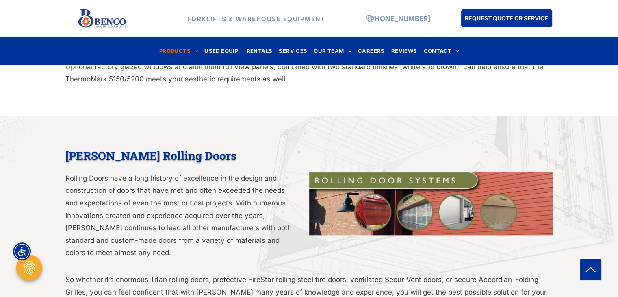 Image resolution: width=618 pixels, height=297 pixels. Describe the element at coordinates (260, 51) in the screenshot. I see `a: RENTALS` at that location.